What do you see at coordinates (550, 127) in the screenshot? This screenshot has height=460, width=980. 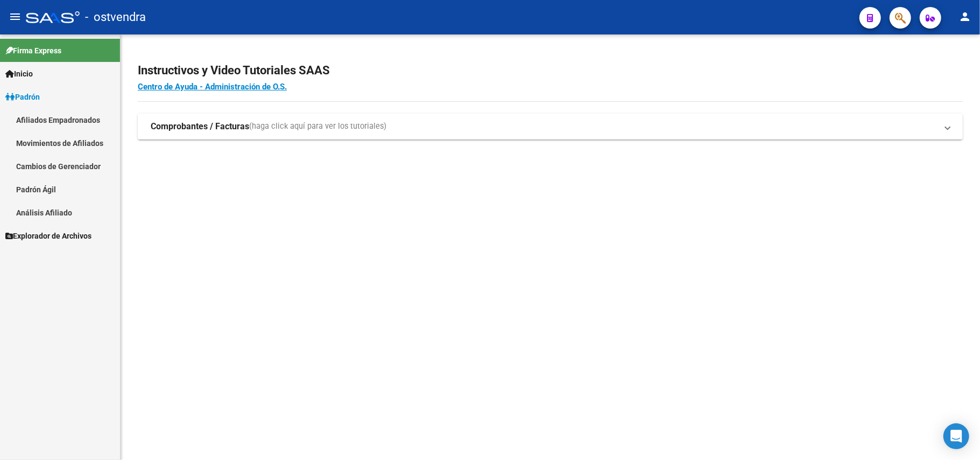 I see `mat-expansion-panel-header: Comprobantes / Facturas(haga click aquí para ver los tutoriales)` at bounding box center [550, 127].